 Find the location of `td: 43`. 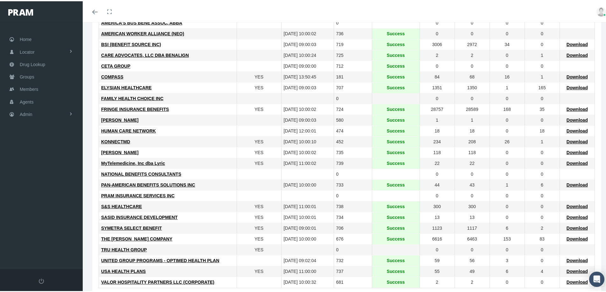

td: 43 is located at coordinates (472, 184).